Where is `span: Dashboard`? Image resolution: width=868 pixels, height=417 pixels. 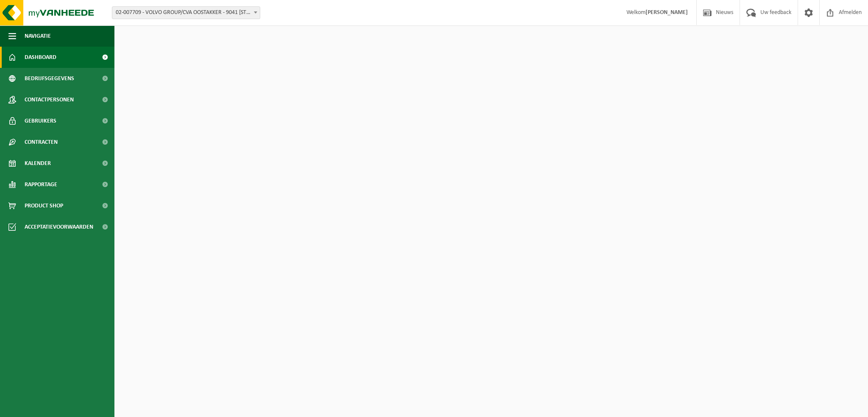 span: Dashboard is located at coordinates (40, 57).